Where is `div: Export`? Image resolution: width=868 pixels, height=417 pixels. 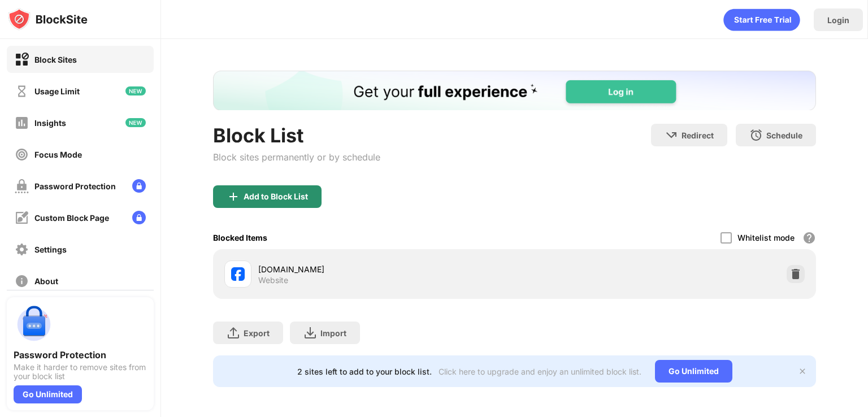 div: Export is located at coordinates (257, 332).